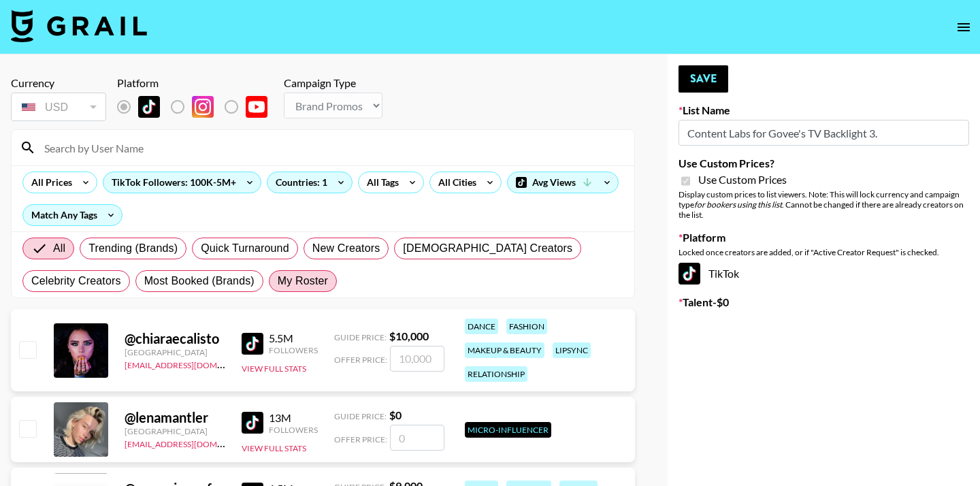 The height and width of the screenshot is (486, 980). Describe the element at coordinates (738, 204) in the screenshot. I see `em: for bookers using this list` at that location.